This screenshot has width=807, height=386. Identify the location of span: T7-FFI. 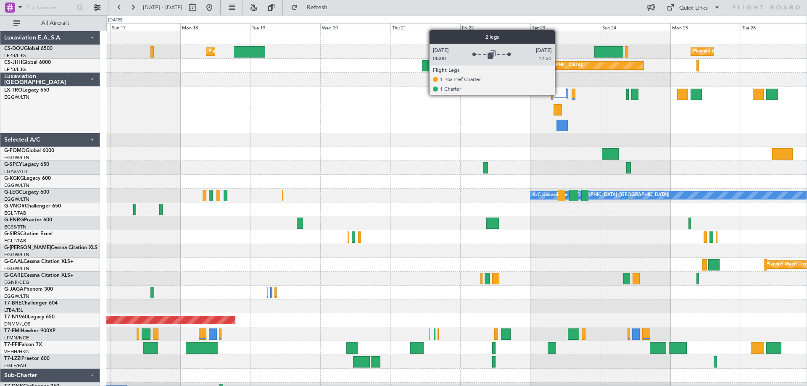
(11, 345).